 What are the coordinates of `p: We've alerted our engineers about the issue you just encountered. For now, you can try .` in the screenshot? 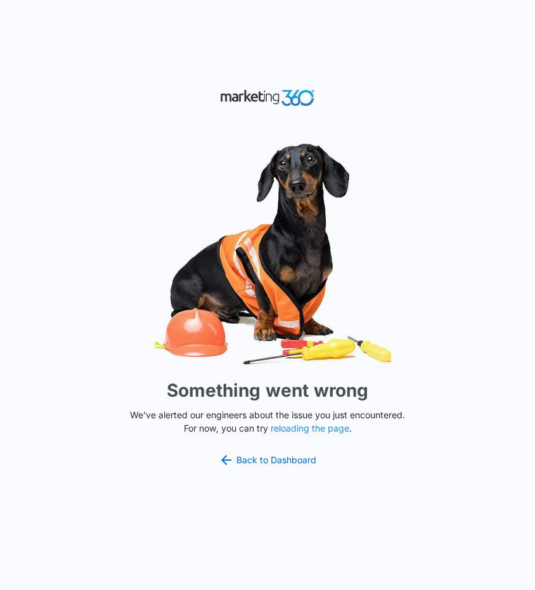 It's located at (268, 422).